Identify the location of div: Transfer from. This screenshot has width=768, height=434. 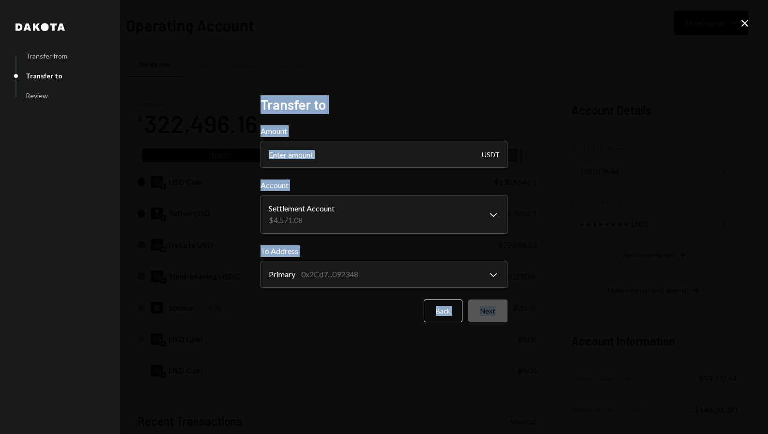
(46, 56).